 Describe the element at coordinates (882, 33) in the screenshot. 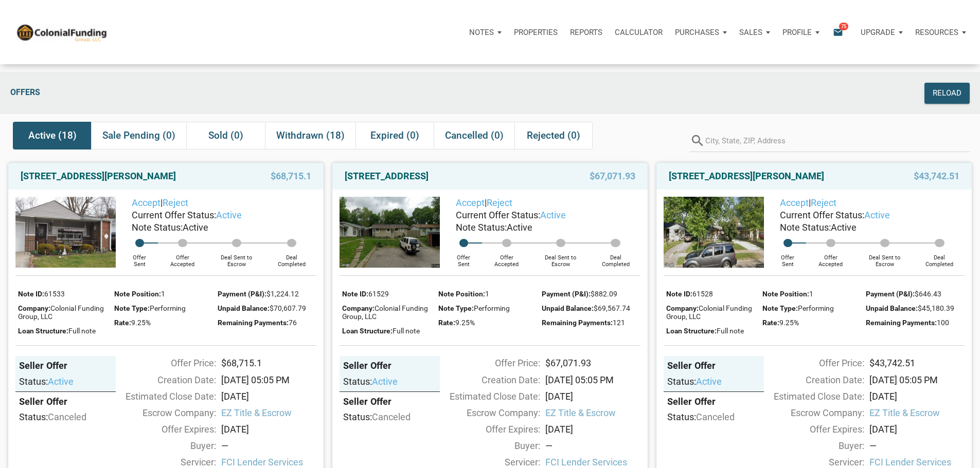

I see `a: Upgrade` at that location.